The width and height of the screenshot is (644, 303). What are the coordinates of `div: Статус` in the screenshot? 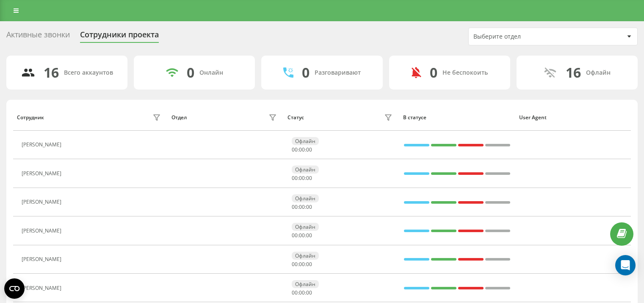 It's located at (296, 118).